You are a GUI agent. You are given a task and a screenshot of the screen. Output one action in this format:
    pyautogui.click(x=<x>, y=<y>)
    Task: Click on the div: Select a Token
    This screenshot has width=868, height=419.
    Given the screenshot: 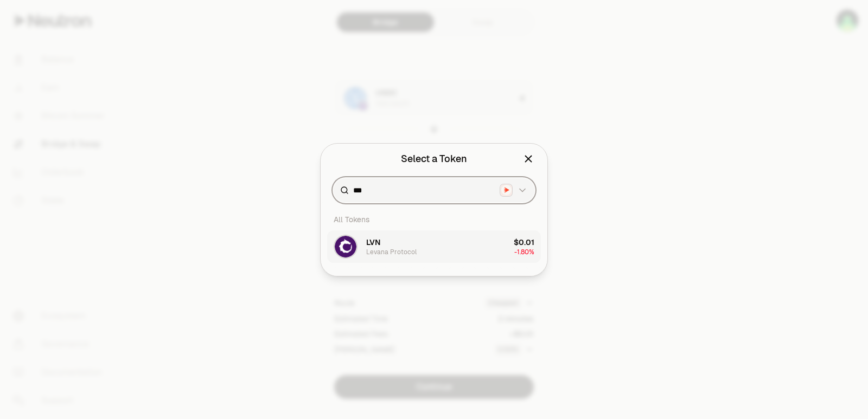 What is the action you would take?
    pyautogui.click(x=434, y=158)
    